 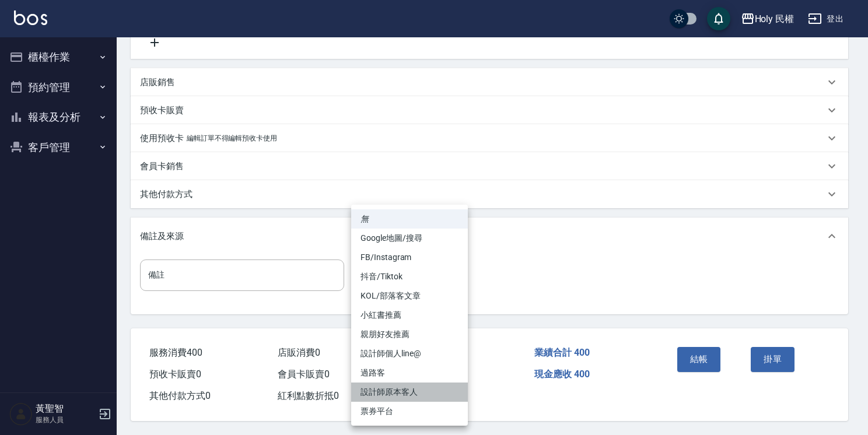 What do you see at coordinates (409, 295) in the screenshot?
I see `li: KOL/部落客文章` at bounding box center [409, 295].